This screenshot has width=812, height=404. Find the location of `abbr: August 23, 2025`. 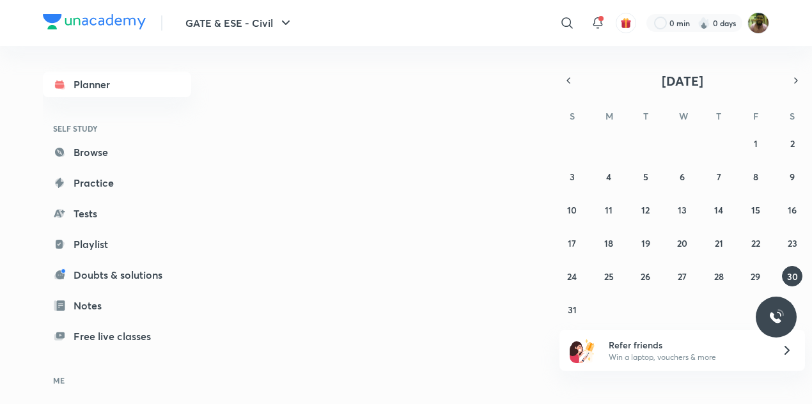

abbr: August 23, 2025 is located at coordinates (792, 243).